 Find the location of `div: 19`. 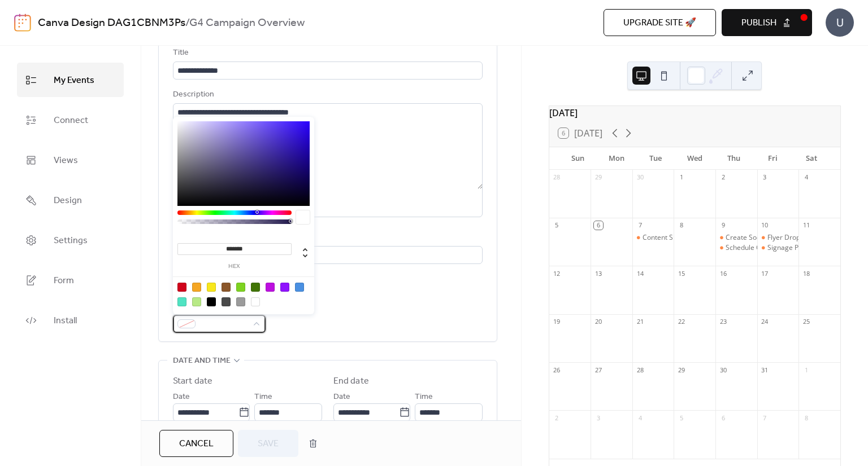

div: 19 is located at coordinates (557, 322).